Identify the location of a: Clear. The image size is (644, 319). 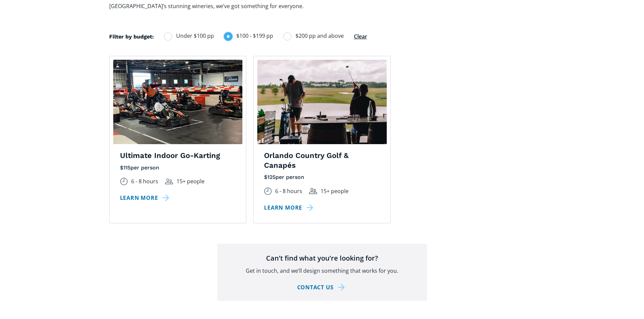
(361, 37).